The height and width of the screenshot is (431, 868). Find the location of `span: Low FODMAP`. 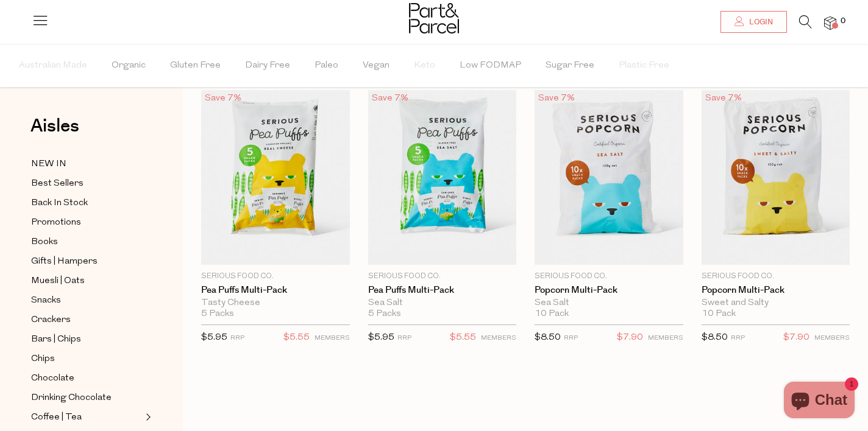

span: Low FODMAP is located at coordinates (490, 66).